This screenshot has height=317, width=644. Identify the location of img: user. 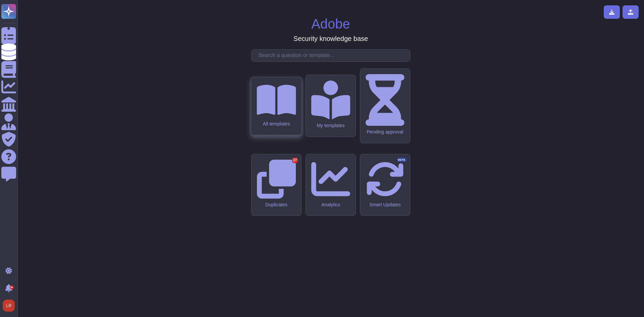
(9, 306).